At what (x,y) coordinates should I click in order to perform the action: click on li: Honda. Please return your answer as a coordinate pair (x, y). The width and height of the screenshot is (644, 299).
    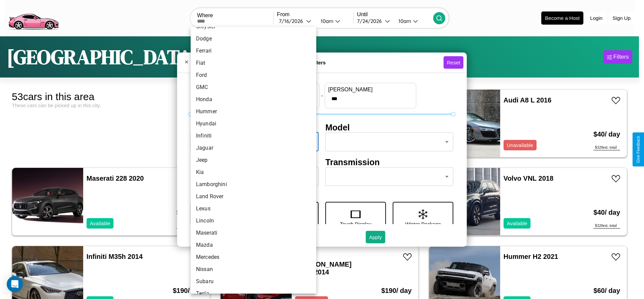
    Looking at the image, I should click on (253, 100).